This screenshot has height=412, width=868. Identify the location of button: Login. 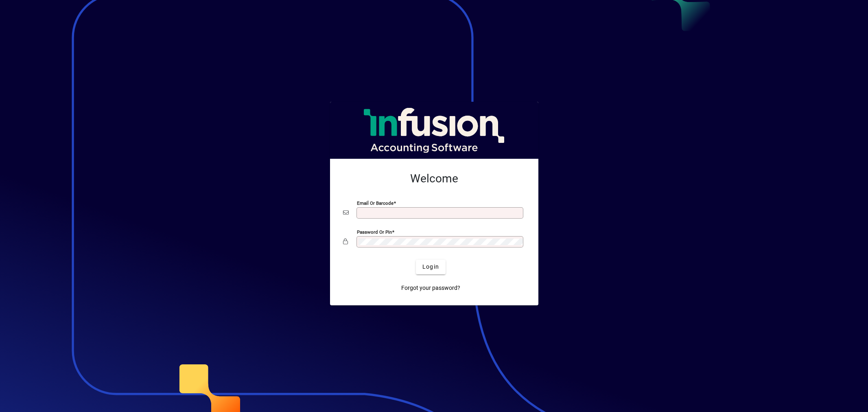
(430, 267).